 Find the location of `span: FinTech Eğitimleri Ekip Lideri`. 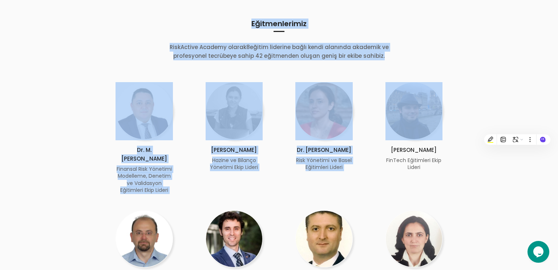

span: FinTech Eğitimleri Ekip Lideri is located at coordinates (414, 164).